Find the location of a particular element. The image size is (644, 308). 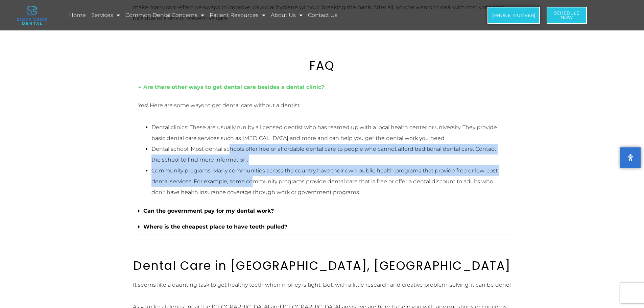

li: Community programs: Many communities across the country have their own public health programs tha... is located at coordinates (329, 182).